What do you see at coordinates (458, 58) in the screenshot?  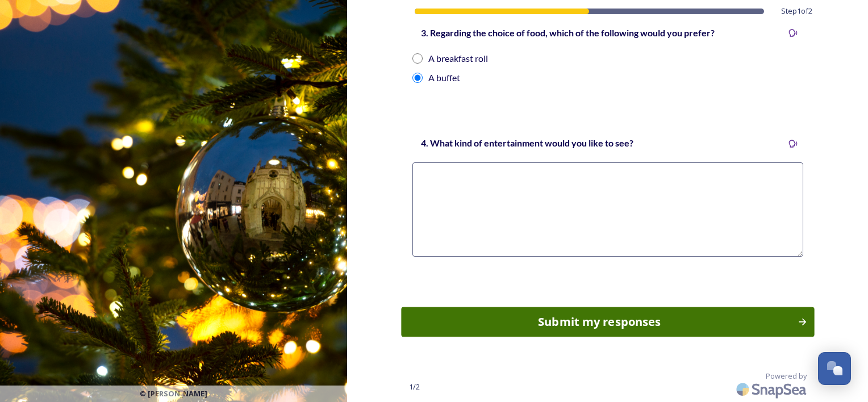 I see `div: A breakfast roll` at bounding box center [458, 58].